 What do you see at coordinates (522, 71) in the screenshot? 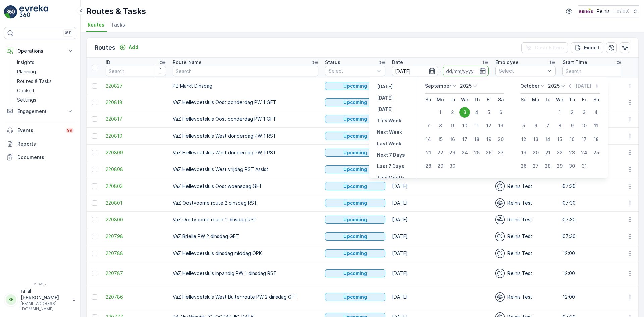
I see `p: Select` at bounding box center [522, 71].